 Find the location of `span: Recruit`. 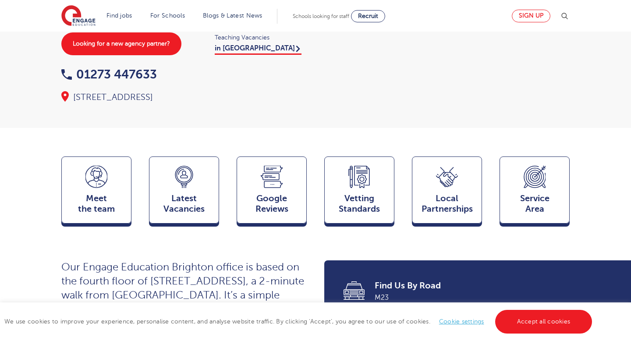

span: Recruit is located at coordinates (368, 16).